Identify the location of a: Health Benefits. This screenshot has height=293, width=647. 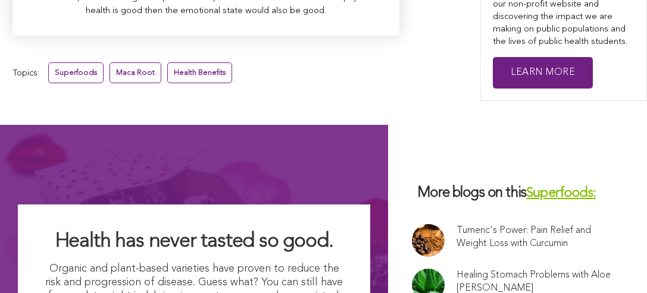
(199, 73).